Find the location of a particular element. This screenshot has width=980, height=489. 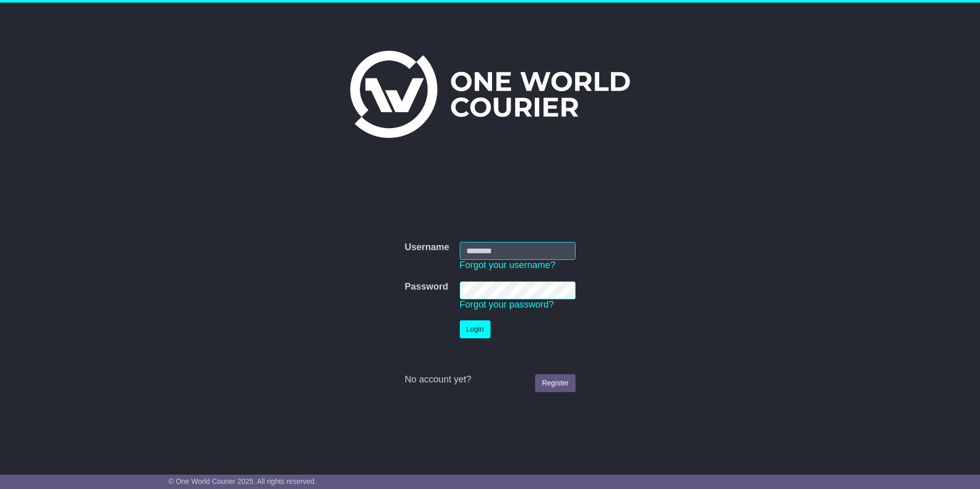

span: © One World Courier 2025. All rights reserved. is located at coordinates (243, 482).